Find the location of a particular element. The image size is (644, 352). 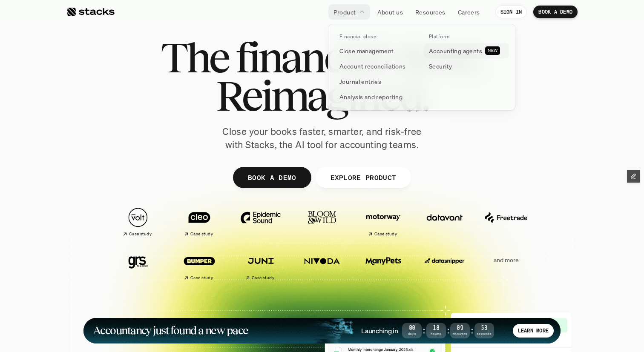

p: SIGN IN is located at coordinates (511, 12).